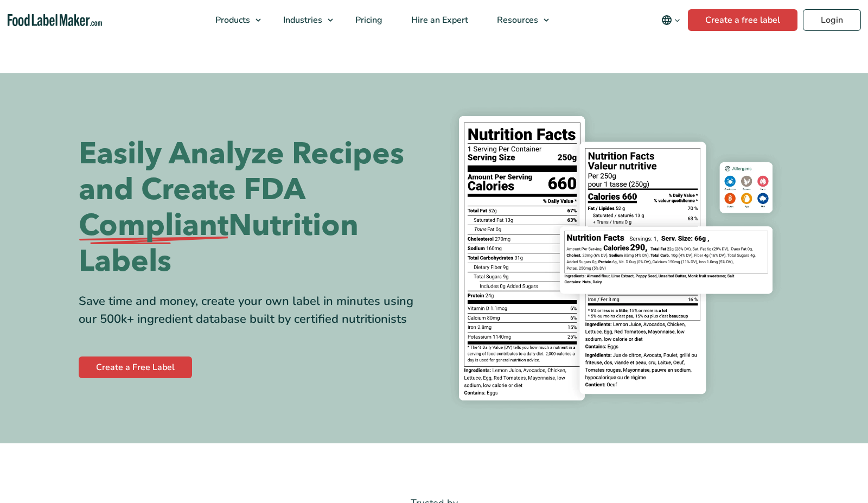 The width and height of the screenshot is (868, 503). Describe the element at coordinates (301, 20) in the screenshot. I see `span: Industries` at that location.